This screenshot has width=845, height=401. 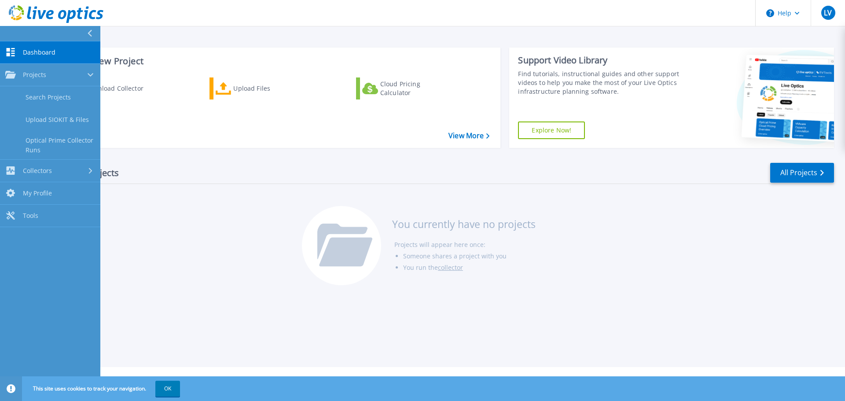 What do you see at coordinates (469, 256) in the screenshot?
I see `li: Someone shares a project with you` at bounding box center [469, 256].